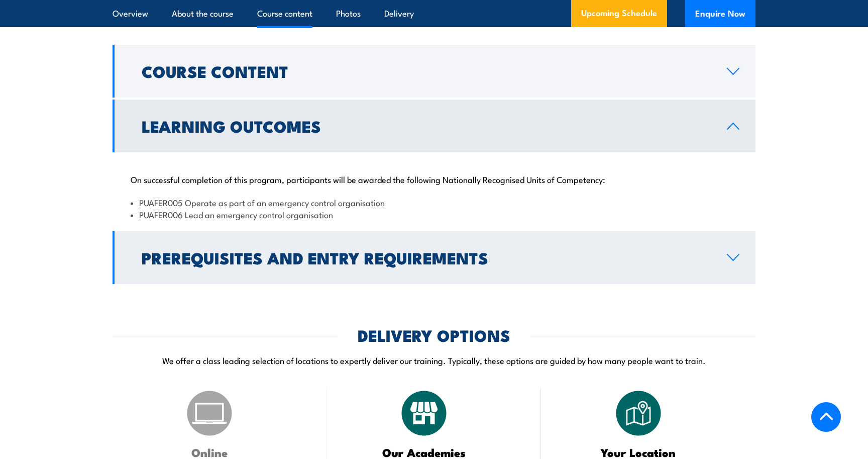 The image size is (868, 459). Describe the element at coordinates (434, 71) in the screenshot. I see `a: Course Content` at that location.